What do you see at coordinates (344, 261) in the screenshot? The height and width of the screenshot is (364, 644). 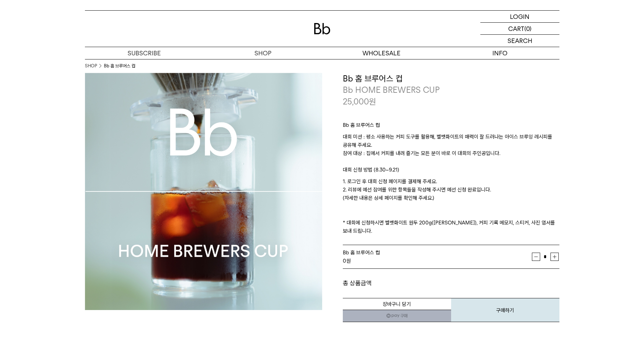 I see `strong: 0` at bounding box center [344, 261].